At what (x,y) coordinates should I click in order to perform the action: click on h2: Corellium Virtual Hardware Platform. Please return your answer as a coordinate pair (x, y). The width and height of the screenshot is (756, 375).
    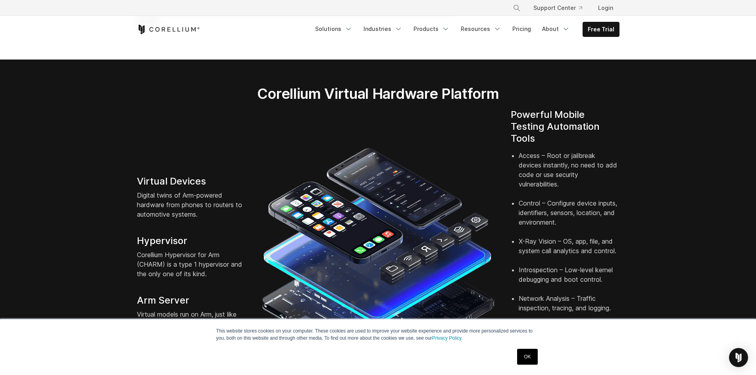
    Looking at the image, I should click on (378, 94).